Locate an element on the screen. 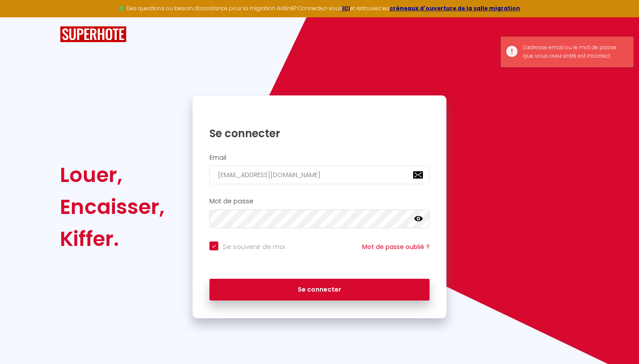 This screenshot has width=639, height=364. input: Ton Email is located at coordinates (320, 175).